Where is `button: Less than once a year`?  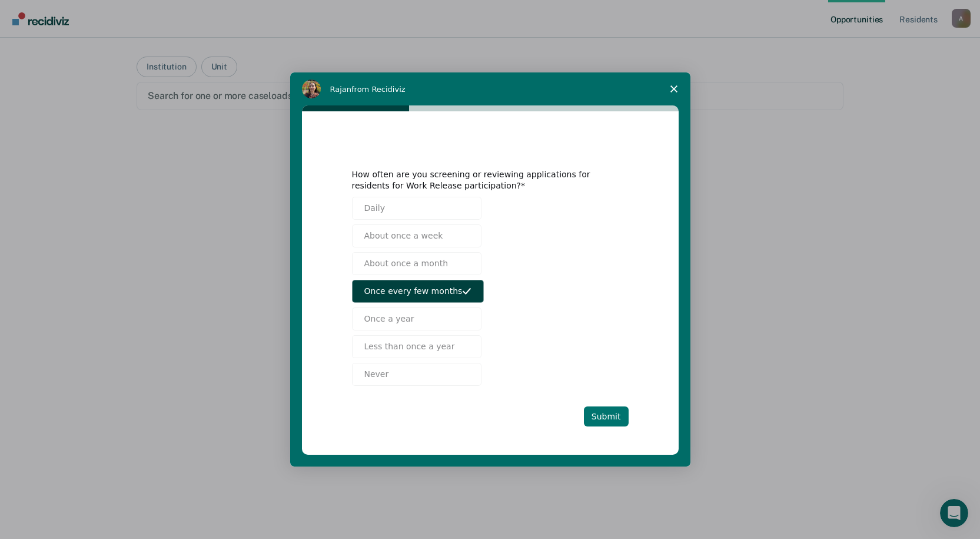 button: Less than once a year is located at coordinates (417, 346).